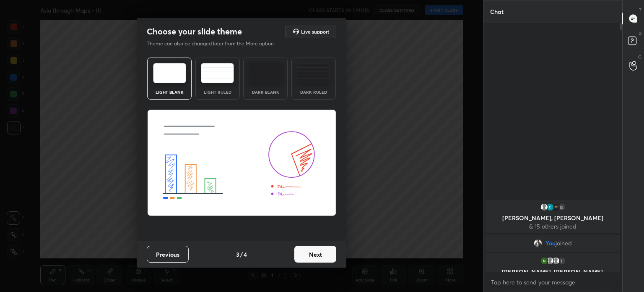 The width and height of the screenshot is (644, 292). Describe the element at coordinates (215, 44) in the screenshot. I see `p: Theme can also be changed later from the More option` at that location.